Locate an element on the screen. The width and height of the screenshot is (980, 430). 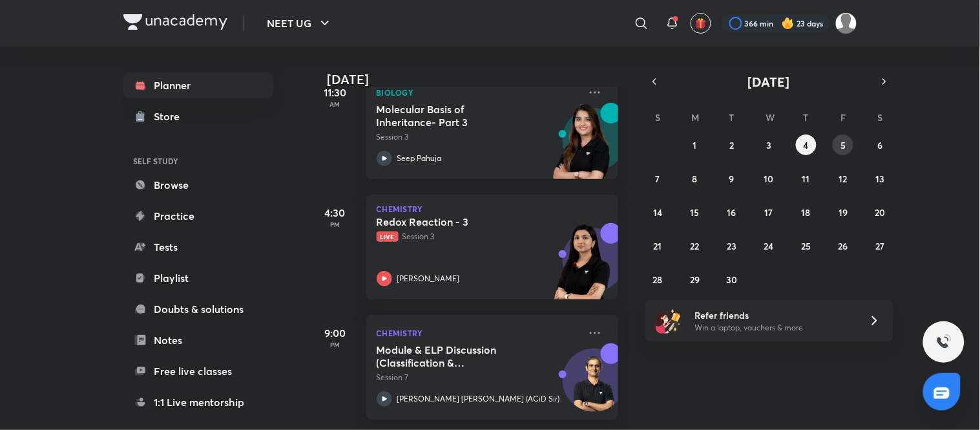
button: September 11, 2025 is located at coordinates (806, 179).